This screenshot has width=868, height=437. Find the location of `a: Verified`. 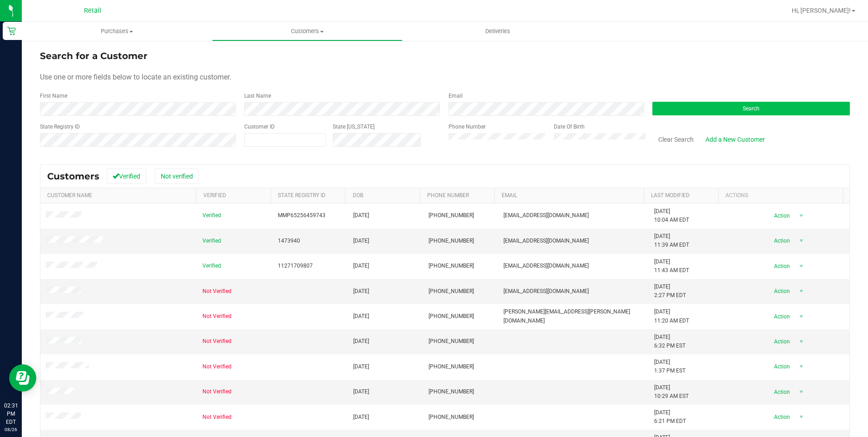

a: Verified is located at coordinates (215, 196).